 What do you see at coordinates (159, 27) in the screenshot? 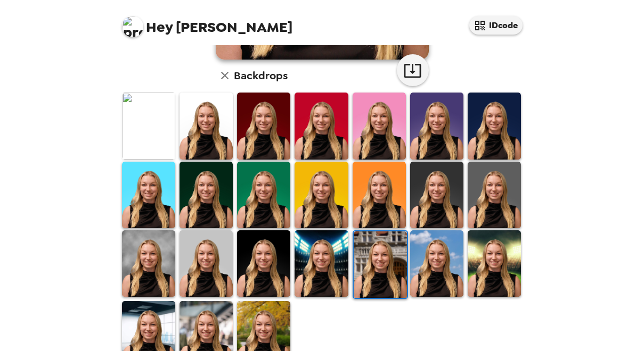
I see `span: Hey` at bounding box center [159, 27].